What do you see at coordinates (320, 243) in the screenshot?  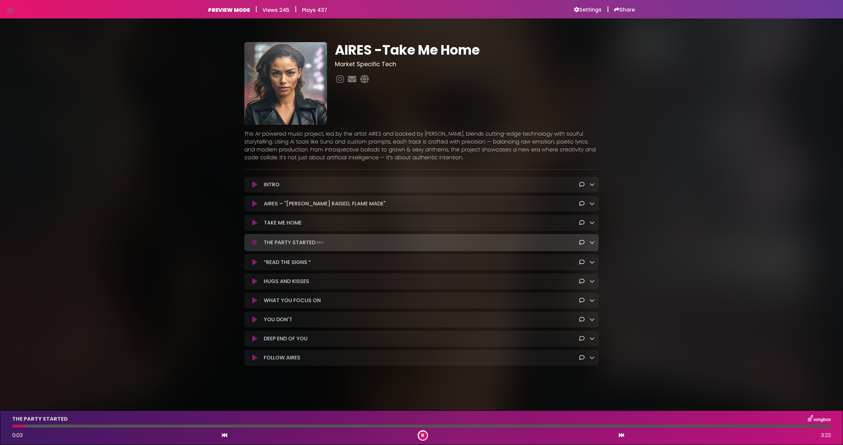 I see `img: waveform4.gif` at bounding box center [320, 243].